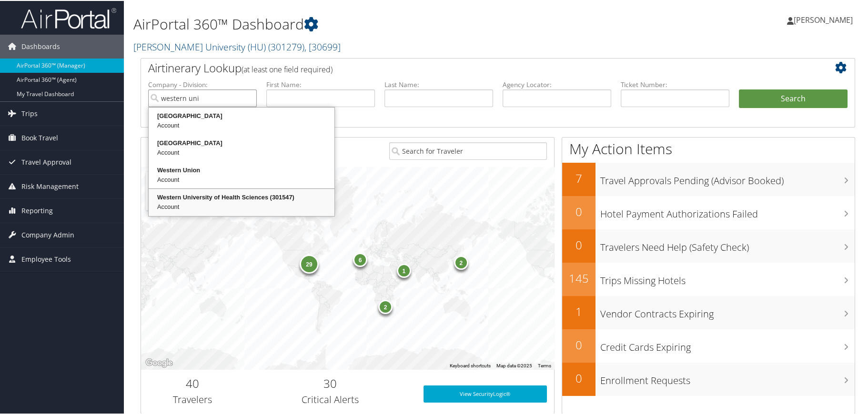 The height and width of the screenshot is (414, 868). Describe the element at coordinates (360, 259) in the screenshot. I see `div: 6` at that location.